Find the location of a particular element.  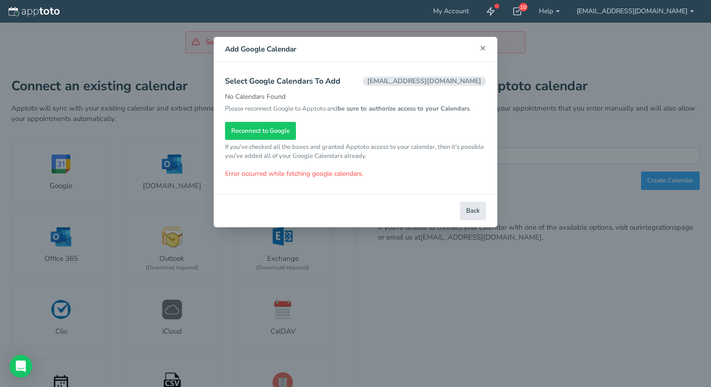

div: Open Intercom Messenger is located at coordinates (21, 366).